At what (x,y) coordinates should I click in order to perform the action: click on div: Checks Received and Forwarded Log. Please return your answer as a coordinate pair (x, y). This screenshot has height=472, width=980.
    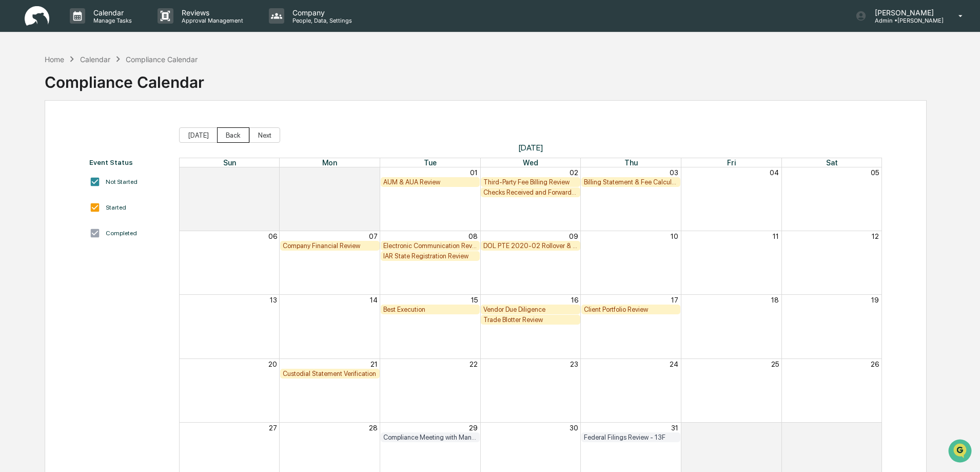
    Looking at the image, I should click on (530, 192).